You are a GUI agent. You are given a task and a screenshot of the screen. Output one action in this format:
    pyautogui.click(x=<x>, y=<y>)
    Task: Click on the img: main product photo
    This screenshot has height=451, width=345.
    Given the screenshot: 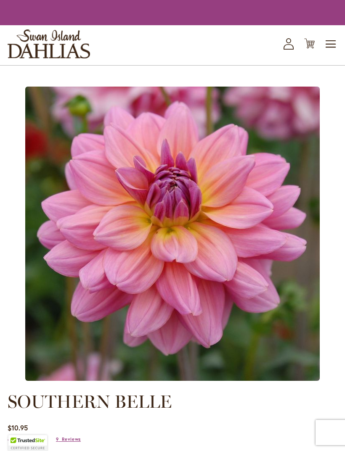 What is the action you would take?
    pyautogui.click(x=172, y=234)
    